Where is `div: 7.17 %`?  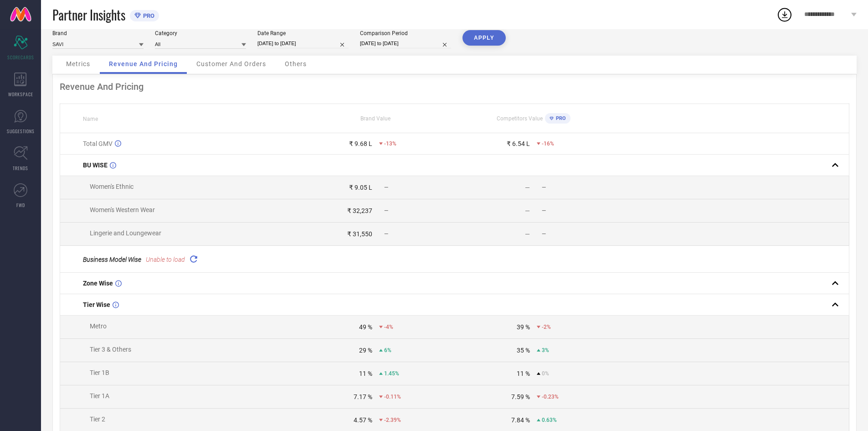 div: 7.17 % is located at coordinates (363, 397).